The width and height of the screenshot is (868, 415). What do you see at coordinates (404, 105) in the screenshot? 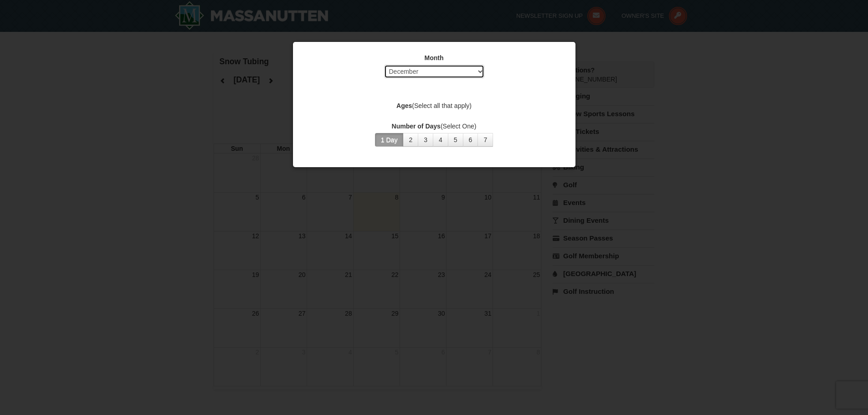
I see `strong: Ages` at bounding box center [404, 105].